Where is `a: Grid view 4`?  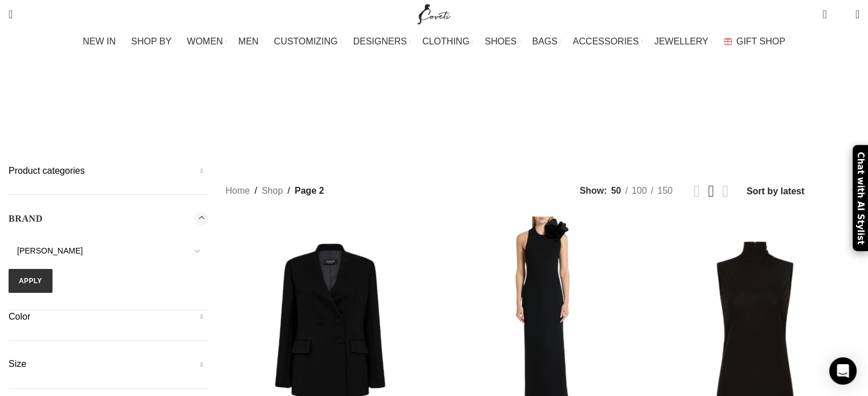
a: Grid view 4 is located at coordinates (725, 191).